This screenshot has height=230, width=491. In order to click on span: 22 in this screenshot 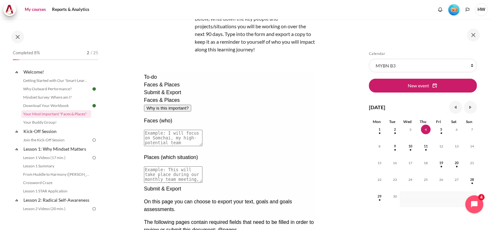, I will do `click(379, 180)`.